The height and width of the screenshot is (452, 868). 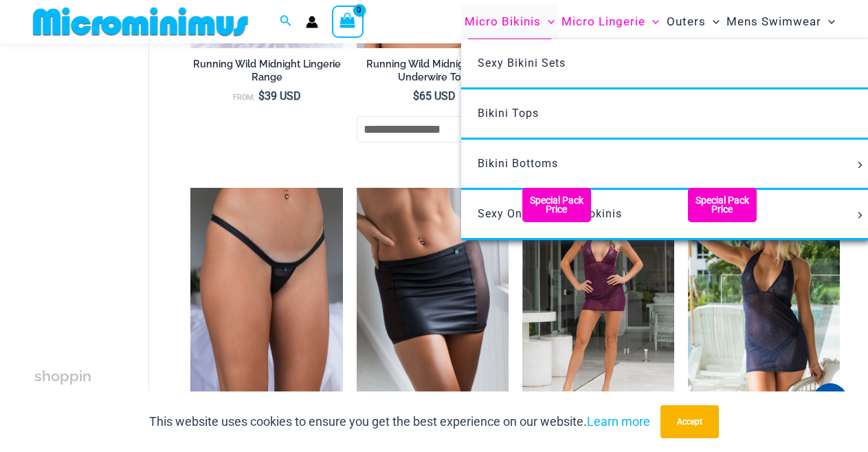 What do you see at coordinates (764, 302) in the screenshot?
I see `img: Echo Ink 5671 Dress 682 Thong 07` at bounding box center [764, 302].